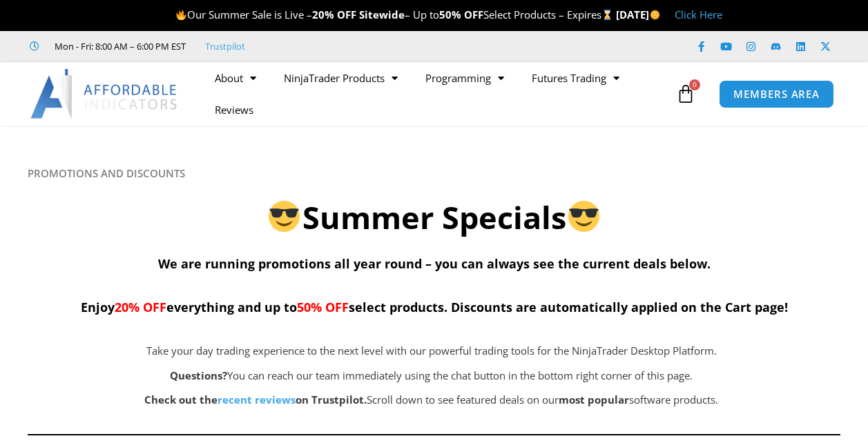 The height and width of the screenshot is (443, 868). I want to click on a: Programming, so click(465, 78).